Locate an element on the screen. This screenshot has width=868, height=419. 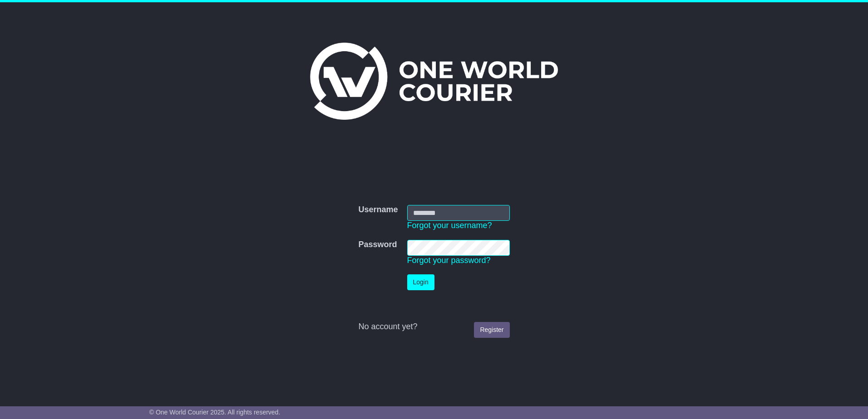
div: No account yet? is located at coordinates (434, 327).